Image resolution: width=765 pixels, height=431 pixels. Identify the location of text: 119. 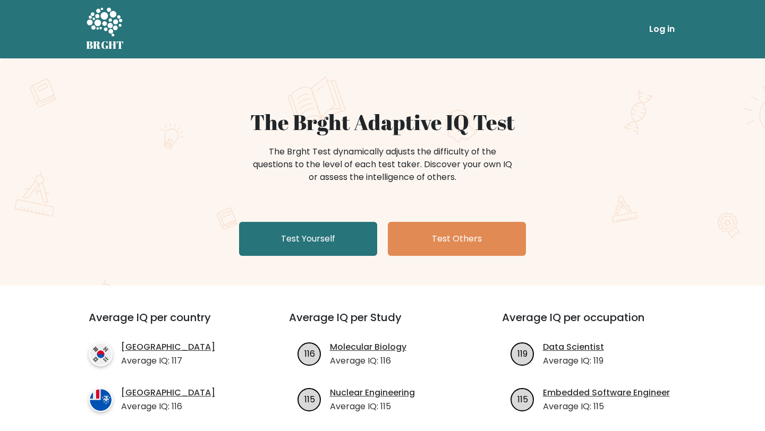
(522, 353).